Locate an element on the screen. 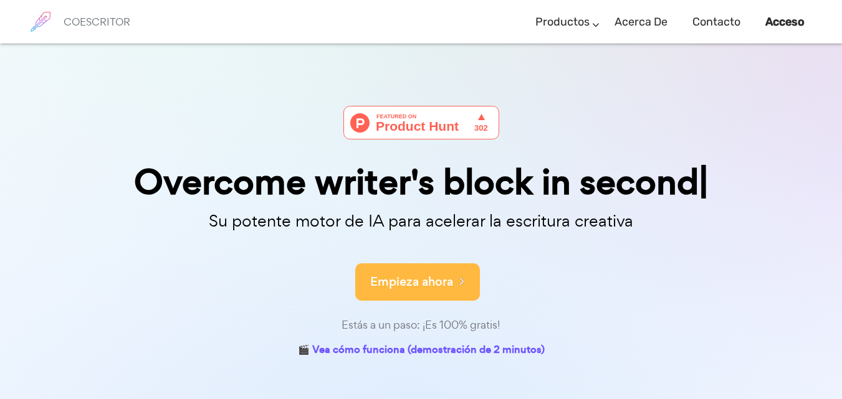 This screenshot has width=842, height=399. img: logotipo de la marca is located at coordinates (41, 22).